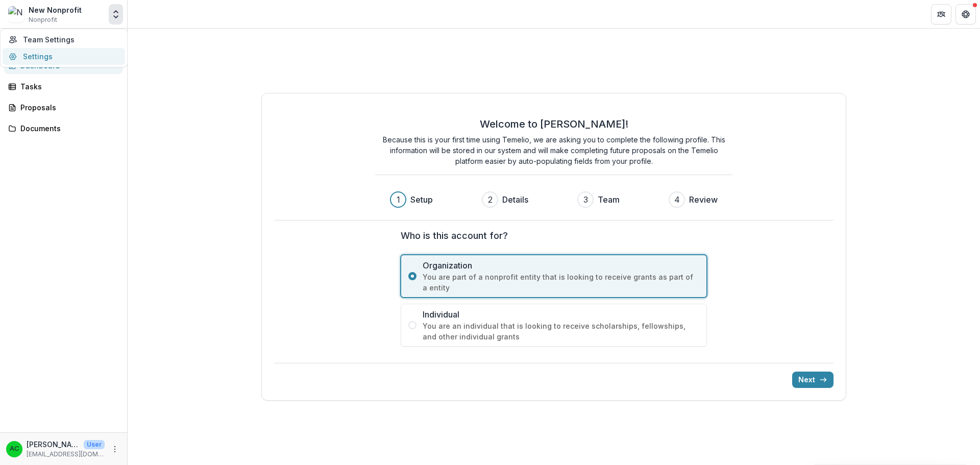 This screenshot has width=980, height=465. Describe the element at coordinates (561, 314) in the screenshot. I see `span: Individual` at that location.